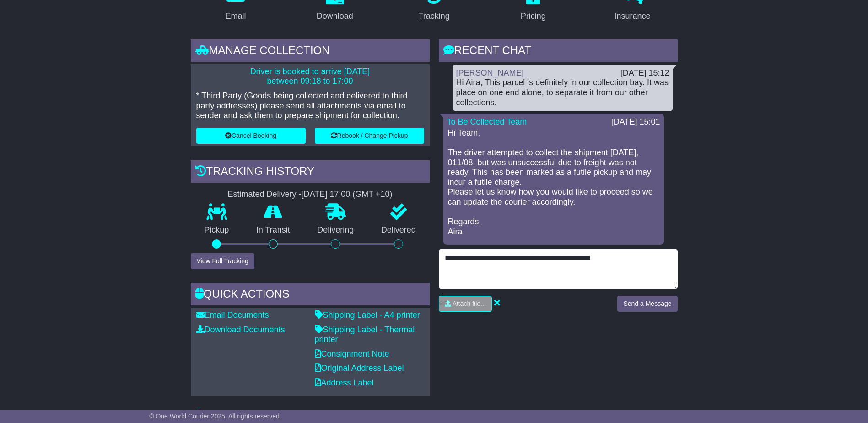 This screenshot has width=868, height=423. Describe the element at coordinates (344, 383) in the screenshot. I see `a: Address Label` at that location.